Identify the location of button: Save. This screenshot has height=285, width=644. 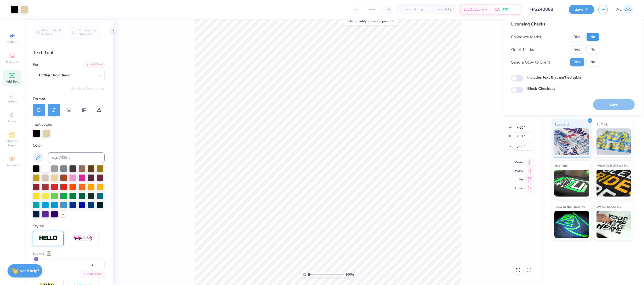
(581, 10).